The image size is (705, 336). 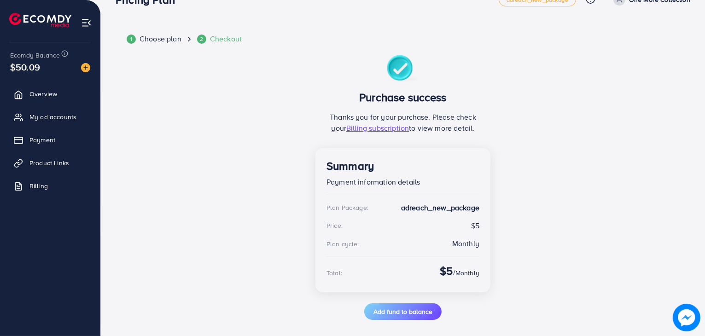 What do you see at coordinates (50, 94) in the screenshot?
I see `a: Overview` at bounding box center [50, 94].